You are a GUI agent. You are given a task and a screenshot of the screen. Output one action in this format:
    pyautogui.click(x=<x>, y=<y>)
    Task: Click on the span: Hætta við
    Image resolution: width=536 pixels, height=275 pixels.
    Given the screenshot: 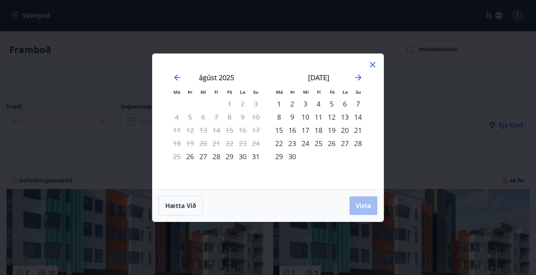 What is the action you would take?
    pyautogui.click(x=181, y=205)
    